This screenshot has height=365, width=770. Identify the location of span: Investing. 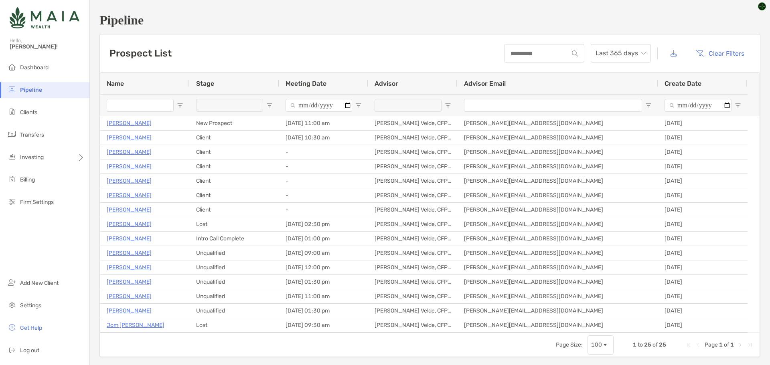
(32, 157).